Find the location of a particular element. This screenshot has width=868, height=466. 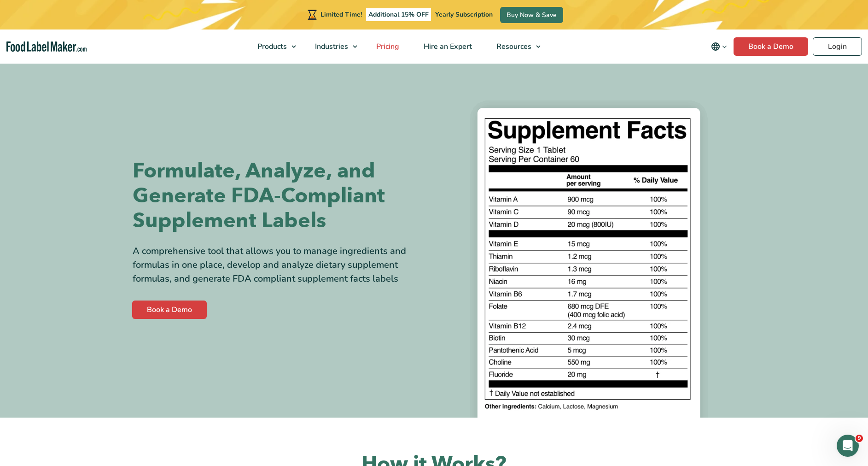

span: 9 is located at coordinates (859, 439).